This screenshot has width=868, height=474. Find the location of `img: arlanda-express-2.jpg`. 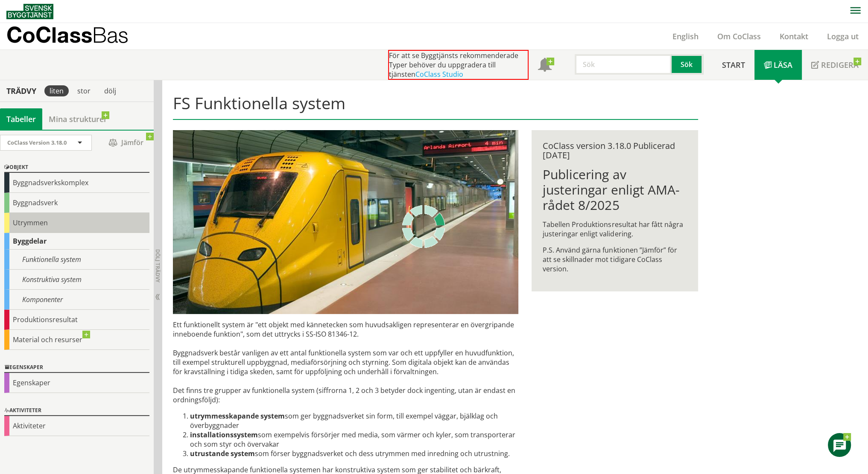

img: arlanda-express-2.jpg is located at coordinates (345, 222).